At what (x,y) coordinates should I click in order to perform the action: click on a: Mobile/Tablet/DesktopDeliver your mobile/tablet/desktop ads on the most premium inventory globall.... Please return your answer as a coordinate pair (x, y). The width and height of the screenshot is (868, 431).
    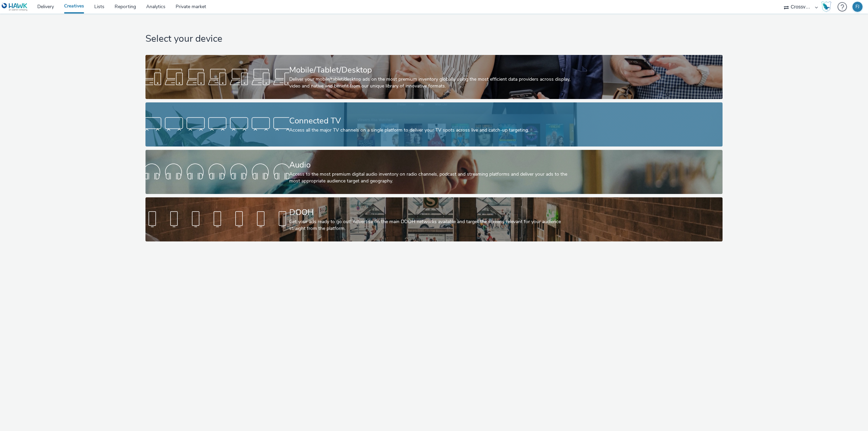
    Looking at the image, I should click on (434, 77).